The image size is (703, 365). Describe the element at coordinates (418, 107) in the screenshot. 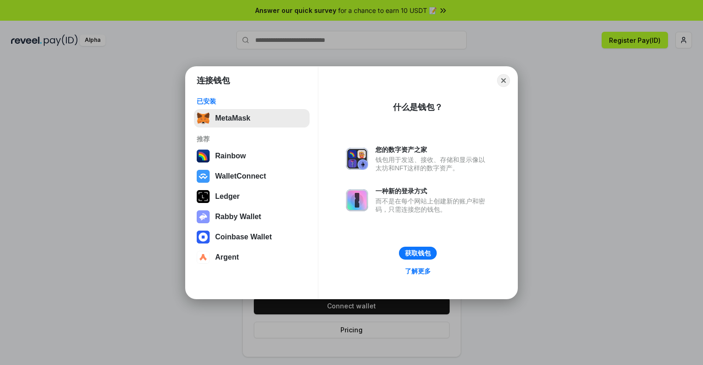

I see `div: 什么是钱包？` at that location.